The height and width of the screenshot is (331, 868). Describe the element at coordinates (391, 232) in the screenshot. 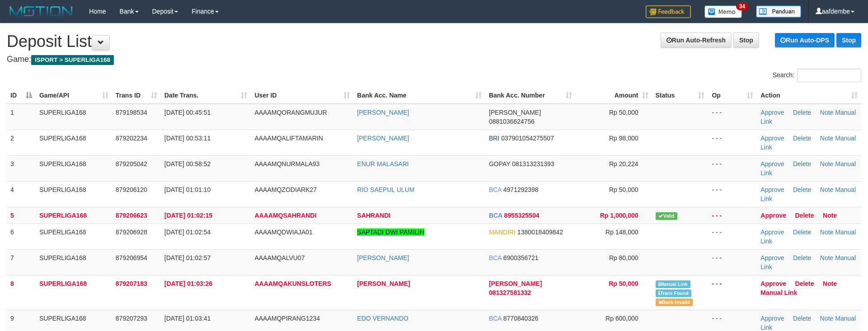

I see `a: SAPTADI DWI PAMILIH` at that location.